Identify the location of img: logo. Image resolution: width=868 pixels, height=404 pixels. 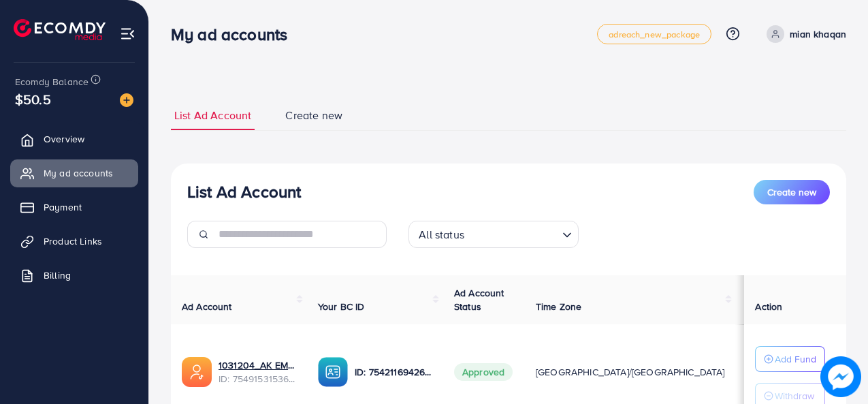
(59, 29).